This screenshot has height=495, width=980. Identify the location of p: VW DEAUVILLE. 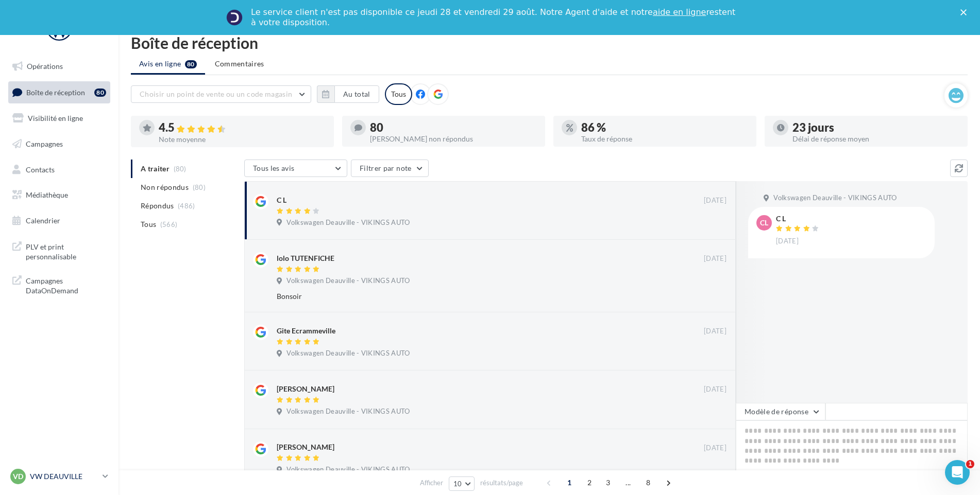
(64, 476).